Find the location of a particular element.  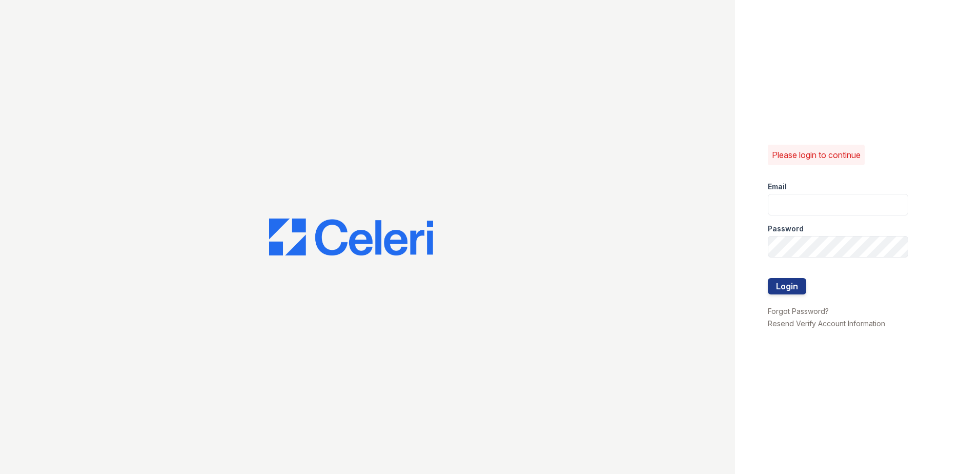

label: Email is located at coordinates (778, 187).